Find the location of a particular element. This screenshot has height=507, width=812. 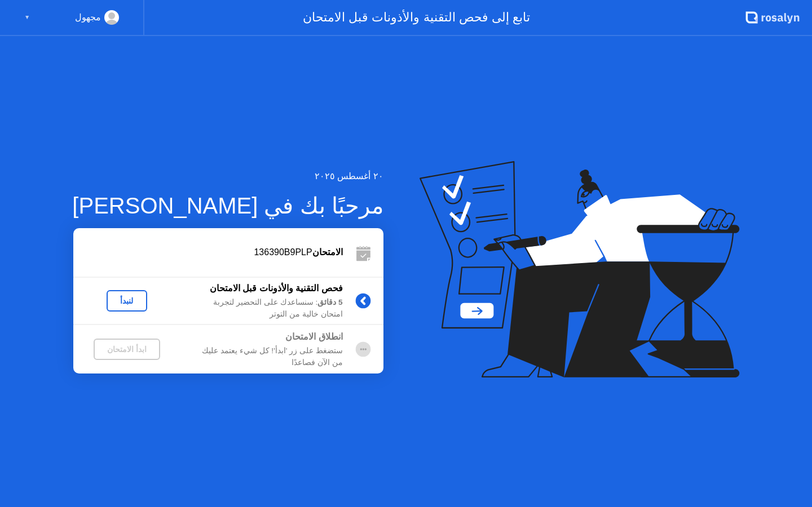

div: ٢٠ أغسطس ٢٠٢٥ is located at coordinates (227, 176).